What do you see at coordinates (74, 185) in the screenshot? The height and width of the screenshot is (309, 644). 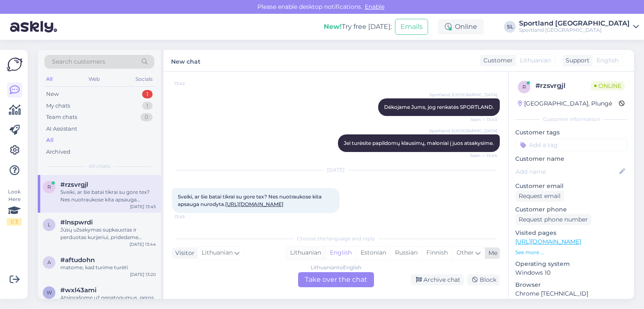 I see `span: #rzsvrgjl` at bounding box center [74, 185].